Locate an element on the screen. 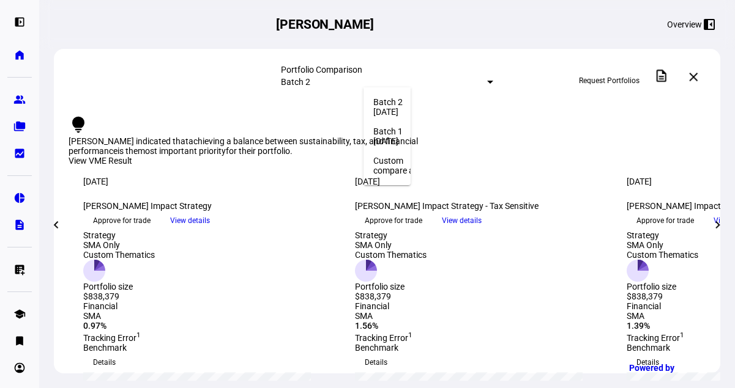  div: Batch 1 is located at coordinates (480, 132).